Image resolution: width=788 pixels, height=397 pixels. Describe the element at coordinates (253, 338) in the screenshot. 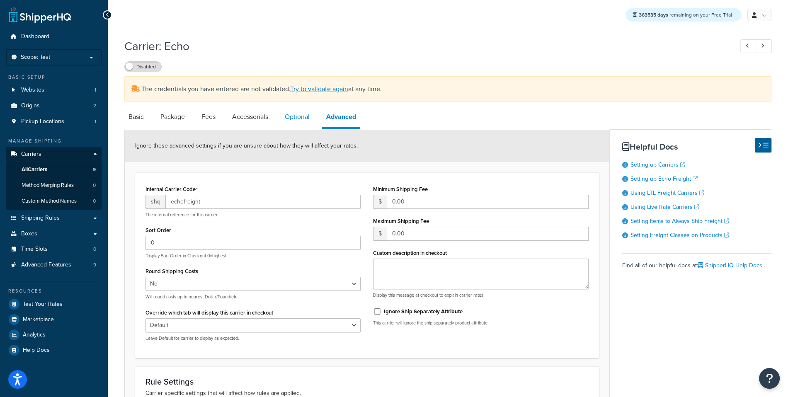

I see `p: Leave Default for carrier to display as expected.` at that location.